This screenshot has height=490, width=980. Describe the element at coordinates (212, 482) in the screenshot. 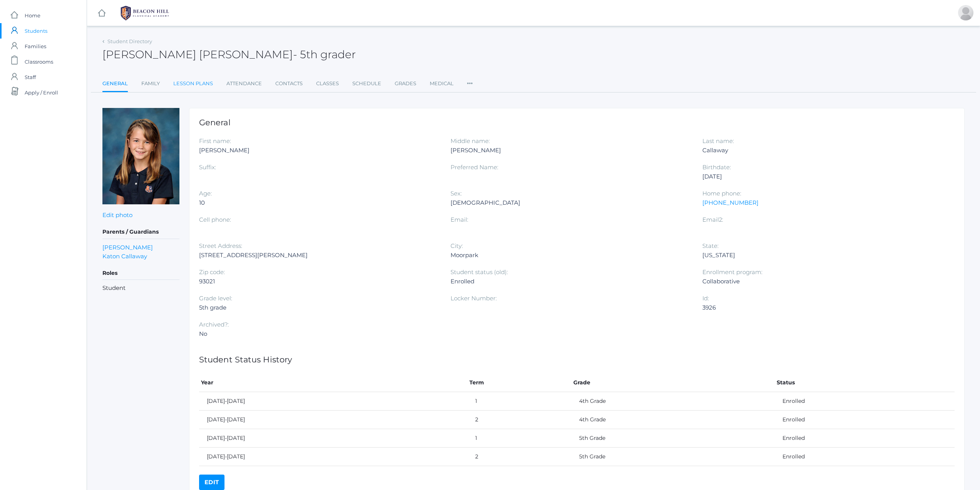

I see `a: Edit` at that location.